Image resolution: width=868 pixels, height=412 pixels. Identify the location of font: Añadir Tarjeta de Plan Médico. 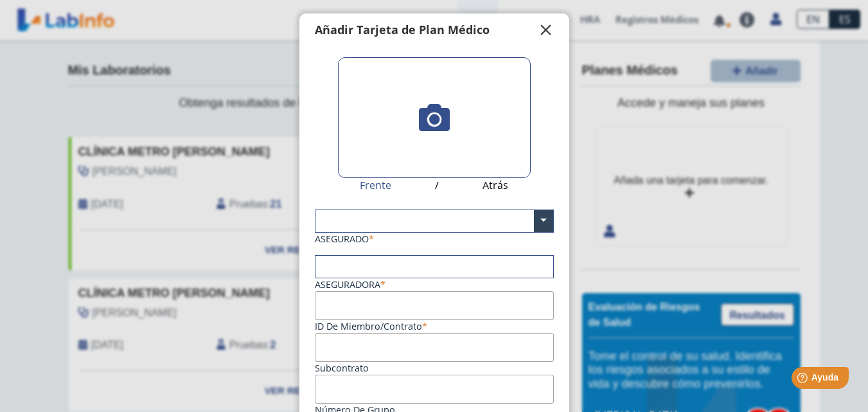
(402, 30).